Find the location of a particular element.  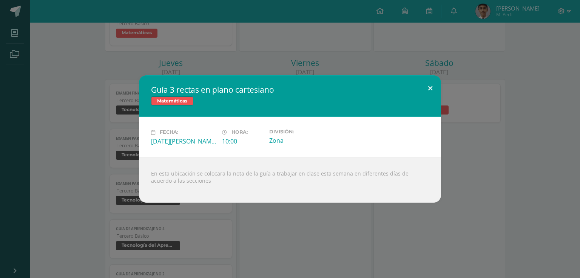

label: División: is located at coordinates (301, 132).